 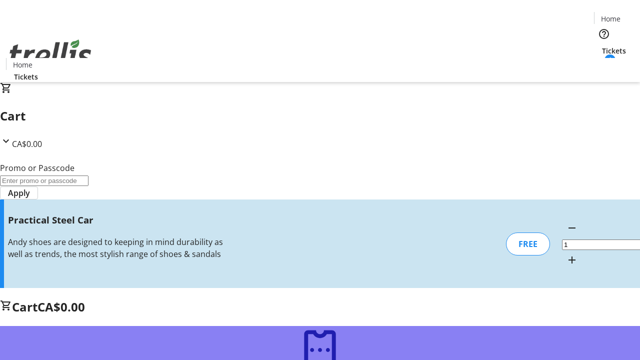 What do you see at coordinates (604, 66) in the screenshot?
I see `button: Cart` at bounding box center [604, 66].